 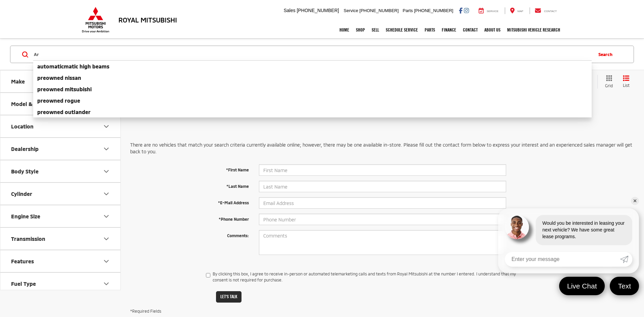 What do you see at coordinates (430, 30) in the screenshot?
I see `a: Parts: Opens in a new tab` at bounding box center [430, 30].